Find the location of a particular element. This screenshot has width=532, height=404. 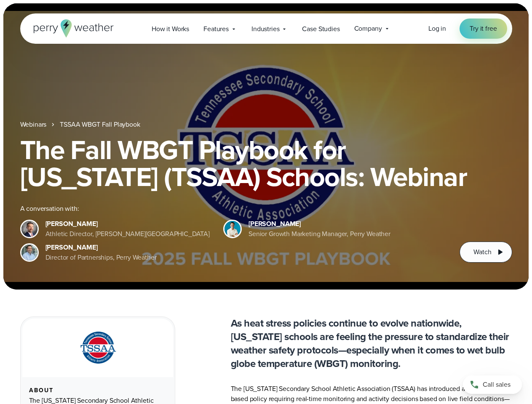

div: A conversation with: is located at coordinates (233, 209).